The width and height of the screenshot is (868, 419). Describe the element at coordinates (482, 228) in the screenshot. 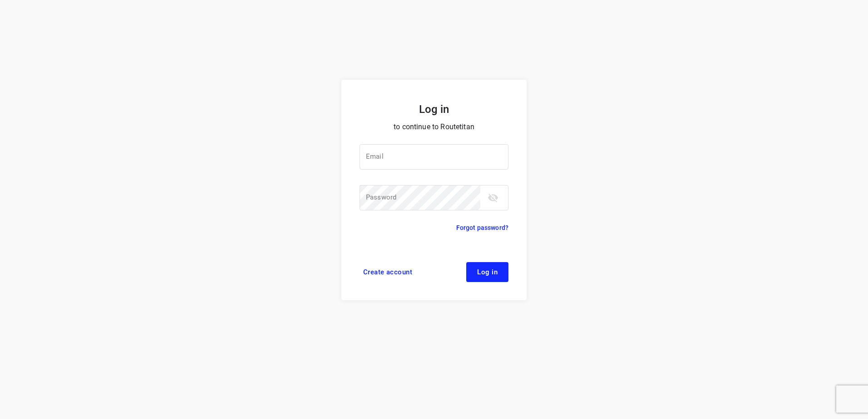

I see `a: Forgot password?` at that location.